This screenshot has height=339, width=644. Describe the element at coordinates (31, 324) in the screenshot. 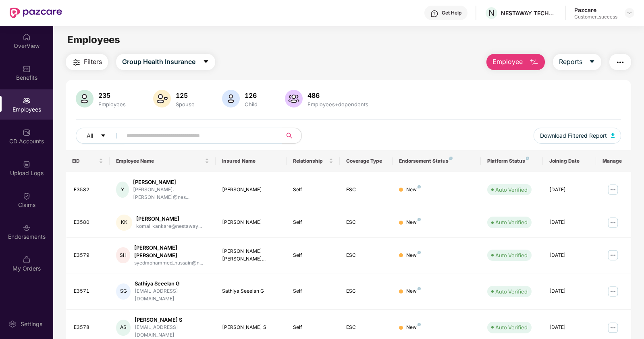

I see `div: Settings` at that location.